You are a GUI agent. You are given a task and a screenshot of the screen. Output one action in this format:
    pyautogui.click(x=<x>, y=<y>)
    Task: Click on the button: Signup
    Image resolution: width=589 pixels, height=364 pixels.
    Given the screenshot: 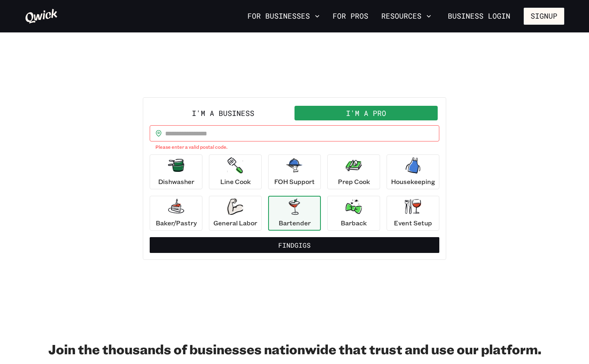 What is the action you would take?
    pyautogui.click(x=544, y=16)
    